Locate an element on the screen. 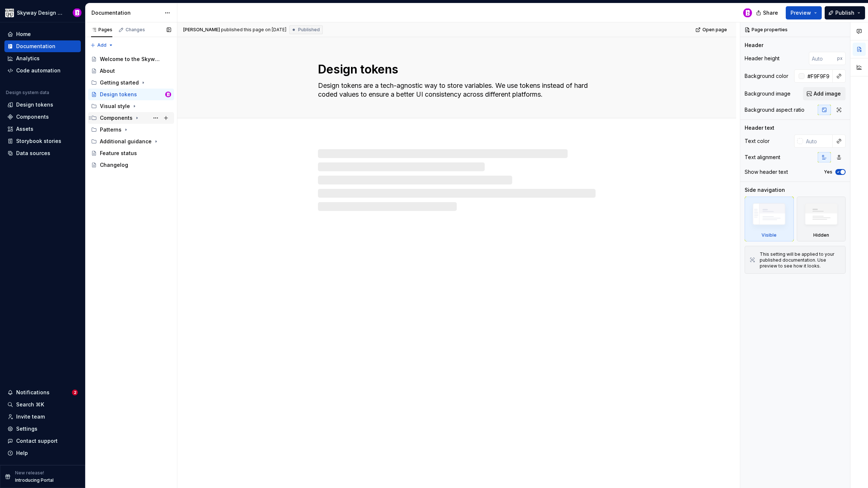  div: Storybook stories is located at coordinates (39, 141).